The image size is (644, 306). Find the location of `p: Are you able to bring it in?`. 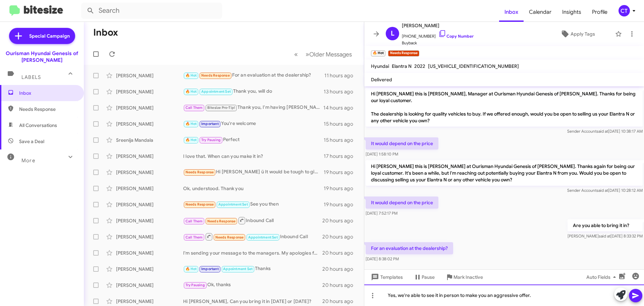

p: Are you able to bring it in? is located at coordinates (605, 225).